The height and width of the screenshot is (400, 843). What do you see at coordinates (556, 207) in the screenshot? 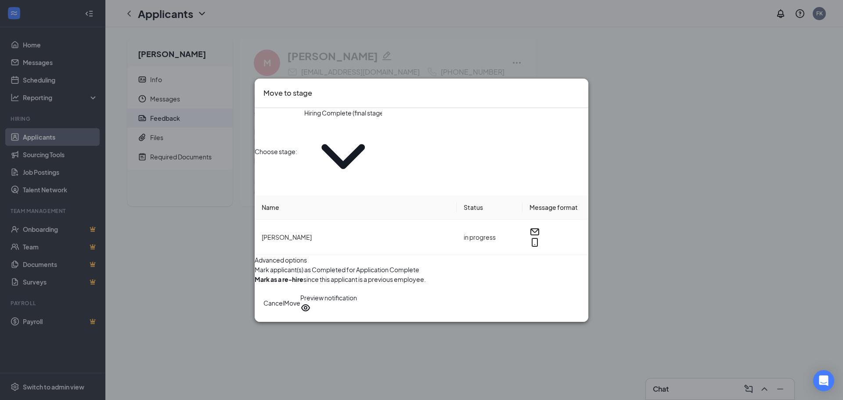
I see `th: Message format` at bounding box center [556, 207].